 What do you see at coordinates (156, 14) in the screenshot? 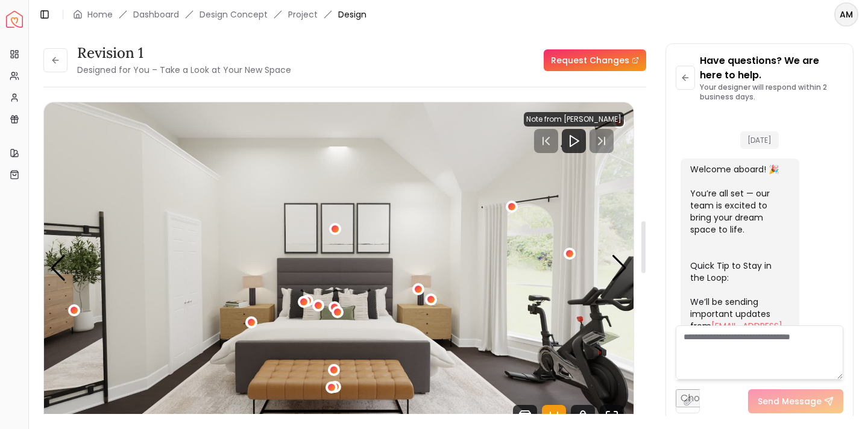
I see `a: Dashboard` at bounding box center [156, 14].